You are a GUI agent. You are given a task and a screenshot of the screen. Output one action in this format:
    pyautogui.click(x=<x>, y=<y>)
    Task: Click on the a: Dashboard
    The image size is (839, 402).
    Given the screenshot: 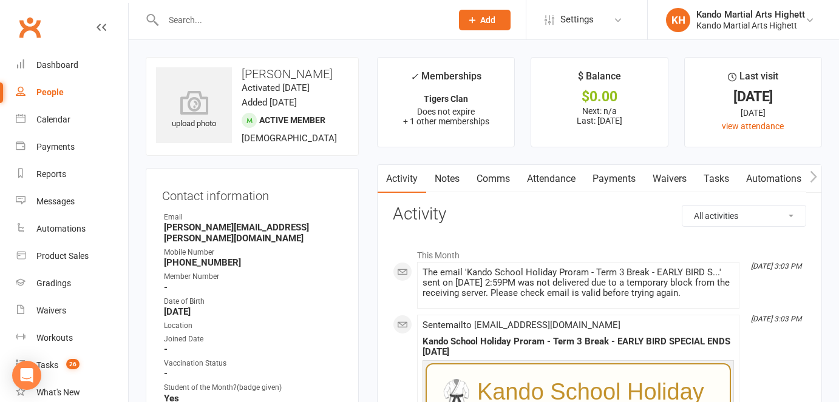 What is the action you would take?
    pyautogui.click(x=72, y=65)
    